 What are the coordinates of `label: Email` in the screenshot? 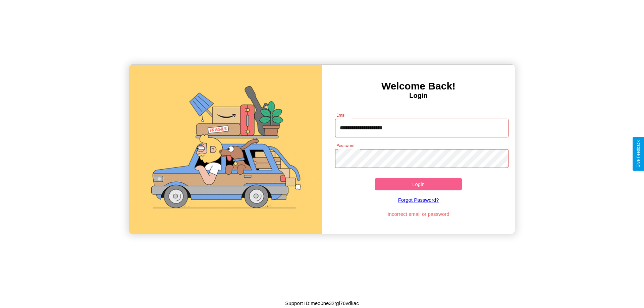 It's located at (342, 115).